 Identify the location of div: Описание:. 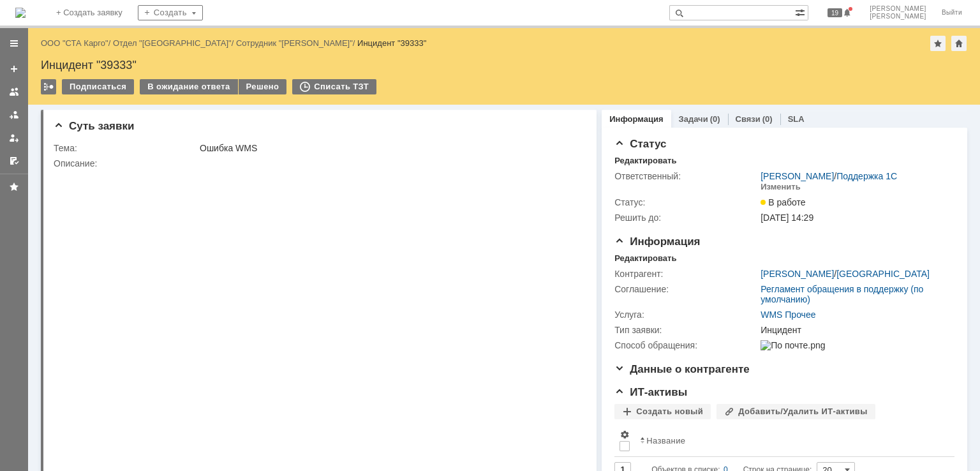
(317, 164).